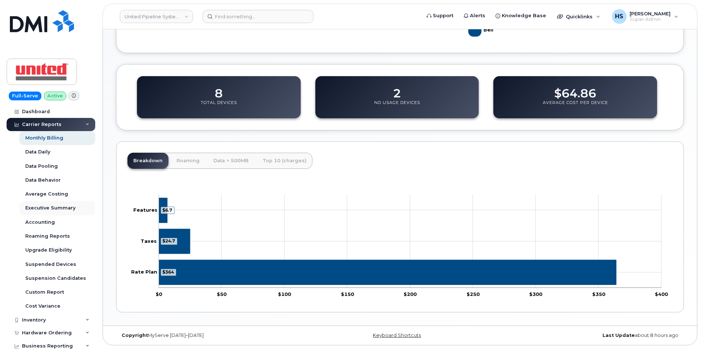  I want to click on tspan: Features, so click(145, 210).